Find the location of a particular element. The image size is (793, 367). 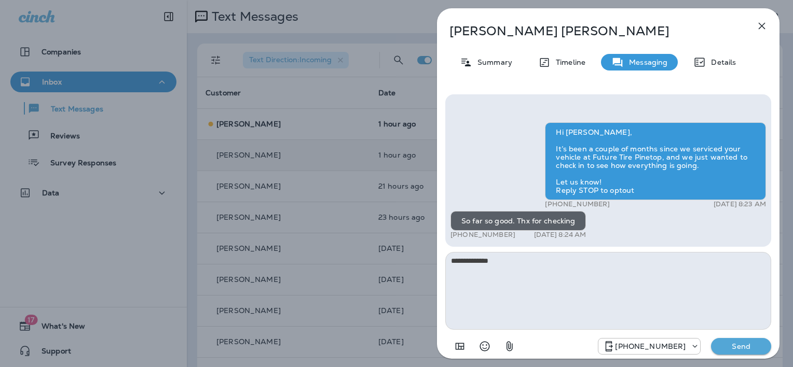

div: +1 (928) 232-1970 is located at coordinates (649, 347).